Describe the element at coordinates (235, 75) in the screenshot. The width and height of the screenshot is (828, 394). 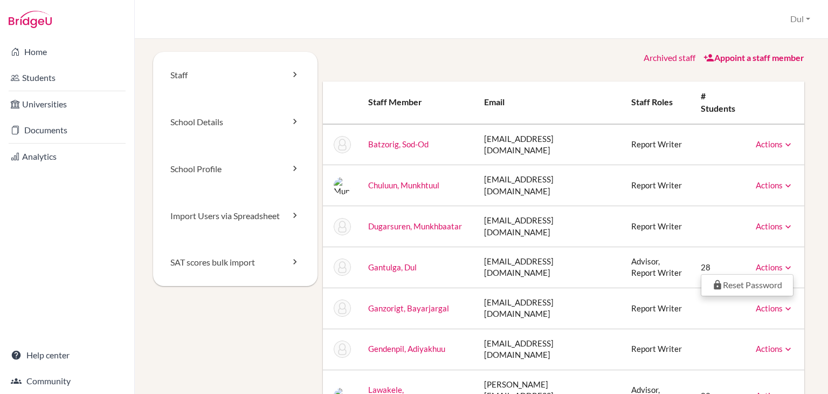
I see `a: Staff` at that location.